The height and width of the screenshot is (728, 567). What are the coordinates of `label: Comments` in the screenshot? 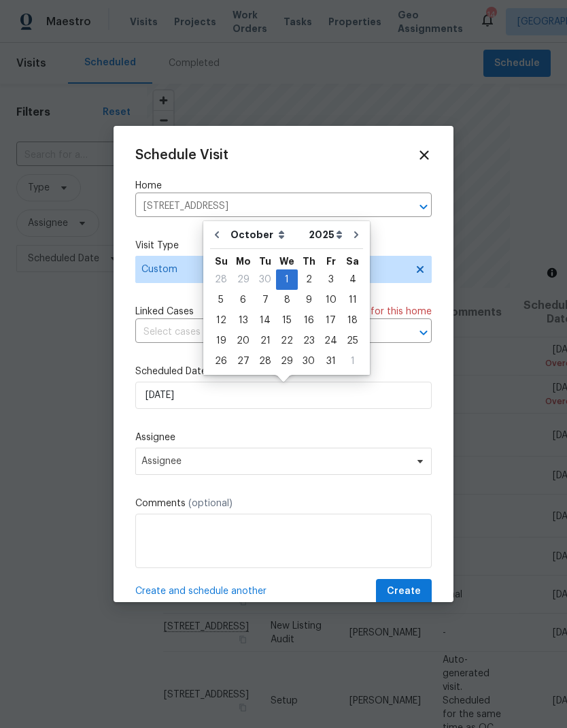 It's located at (284, 503).